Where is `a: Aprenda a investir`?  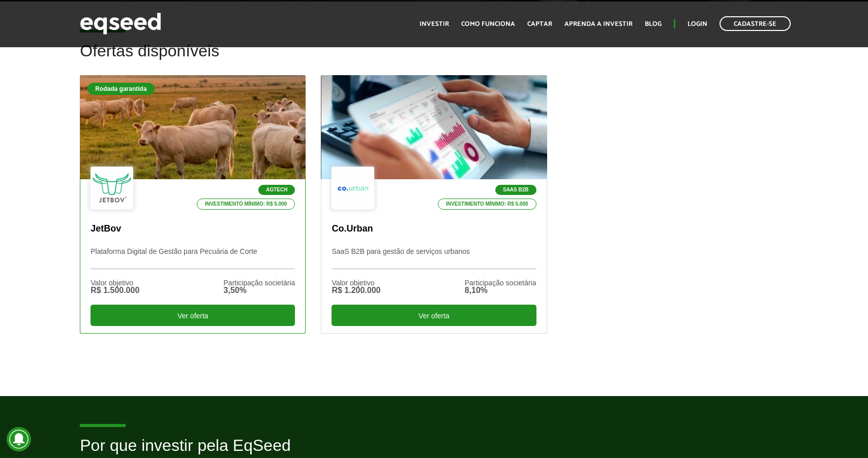
a: Aprenda a investir is located at coordinates (599, 24).